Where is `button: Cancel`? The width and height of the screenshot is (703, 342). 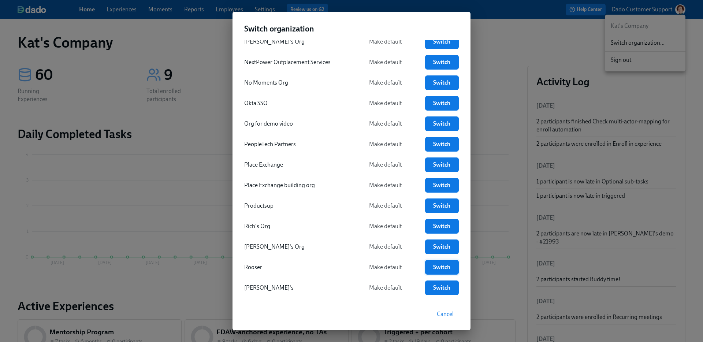
button: Cancel is located at coordinates (445, 314).